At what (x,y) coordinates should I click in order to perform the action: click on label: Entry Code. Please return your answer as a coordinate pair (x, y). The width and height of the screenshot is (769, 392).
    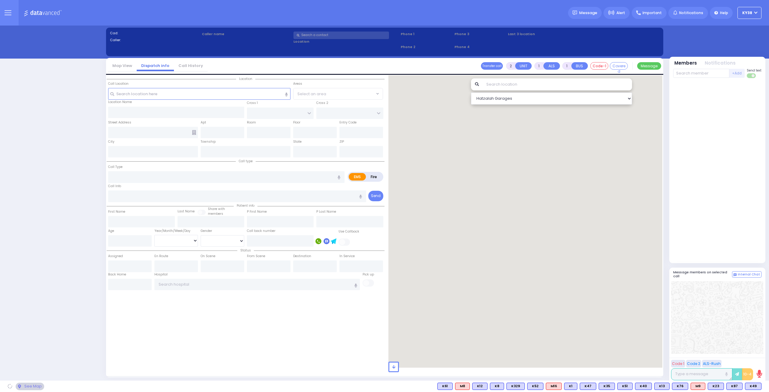
    Looking at the image, I should click on (348, 123).